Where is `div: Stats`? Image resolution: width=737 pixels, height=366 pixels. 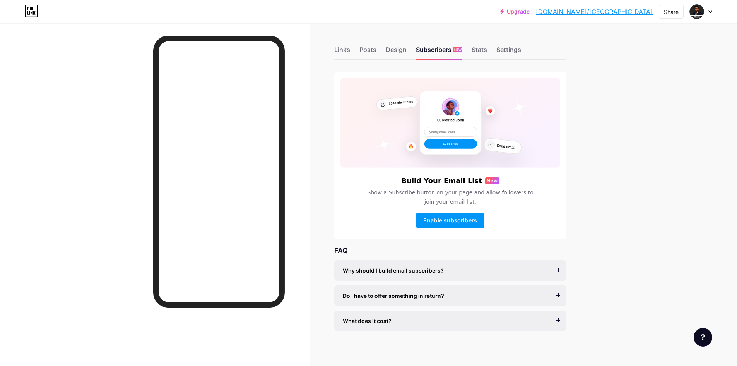
div: Stats is located at coordinates (479, 52).